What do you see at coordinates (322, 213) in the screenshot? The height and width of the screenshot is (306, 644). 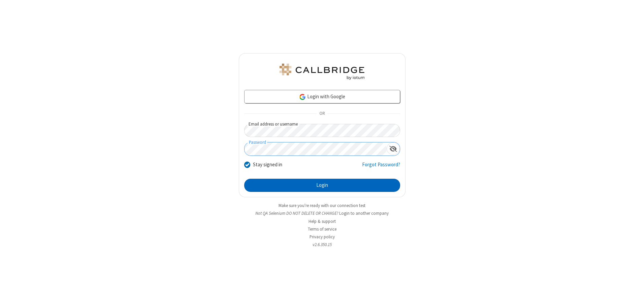 I see `li: Not QA Selenium DO NOT DELETE OR CHANGE?` at bounding box center [322, 213].